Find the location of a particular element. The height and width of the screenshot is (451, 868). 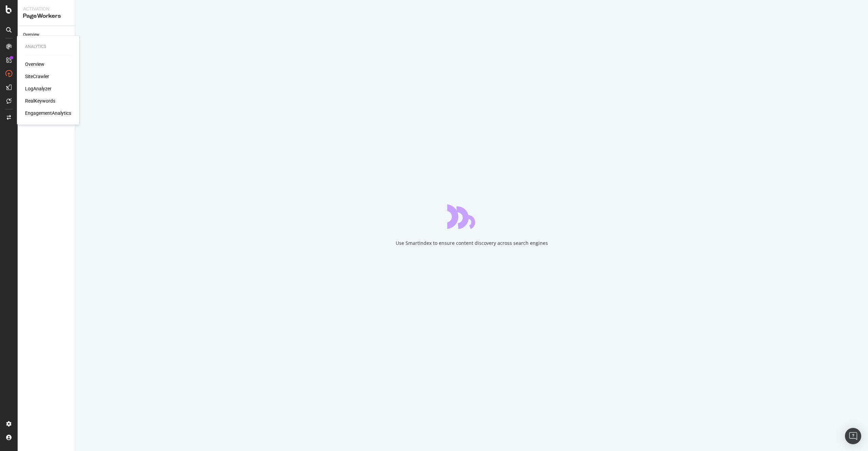

a: SiteCrawler is located at coordinates (37, 77).